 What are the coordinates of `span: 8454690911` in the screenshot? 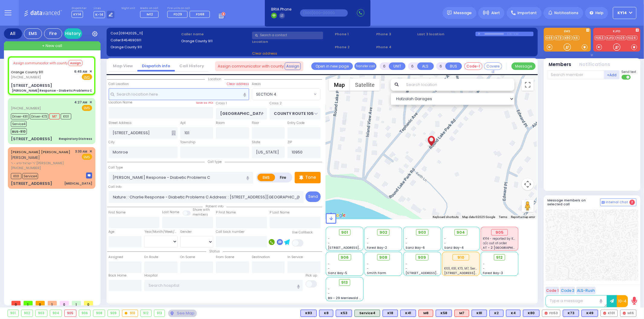 It's located at (131, 40).